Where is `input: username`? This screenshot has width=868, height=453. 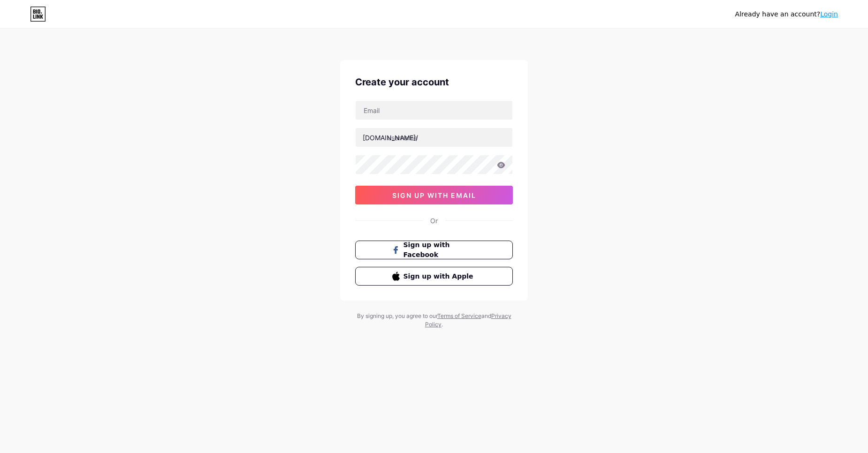 input: username is located at coordinates (434, 138).